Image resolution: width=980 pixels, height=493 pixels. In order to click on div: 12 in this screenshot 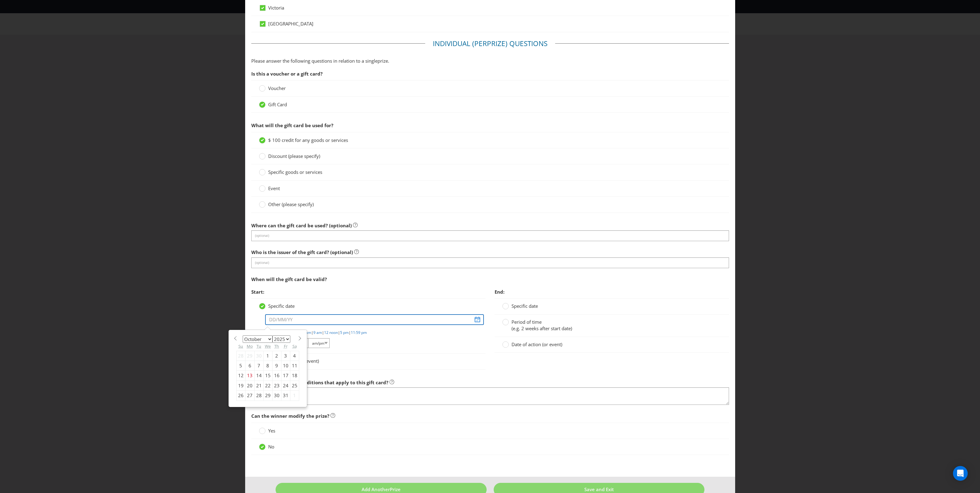, I will do `click(241, 375)`.